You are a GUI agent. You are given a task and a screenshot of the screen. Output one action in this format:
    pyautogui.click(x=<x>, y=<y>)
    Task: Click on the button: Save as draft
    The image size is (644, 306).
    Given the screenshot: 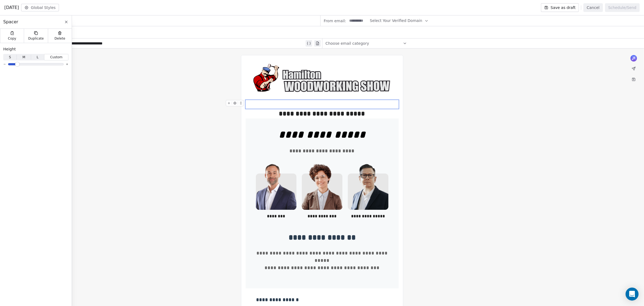 What is the action you would take?
    pyautogui.click(x=560, y=7)
    